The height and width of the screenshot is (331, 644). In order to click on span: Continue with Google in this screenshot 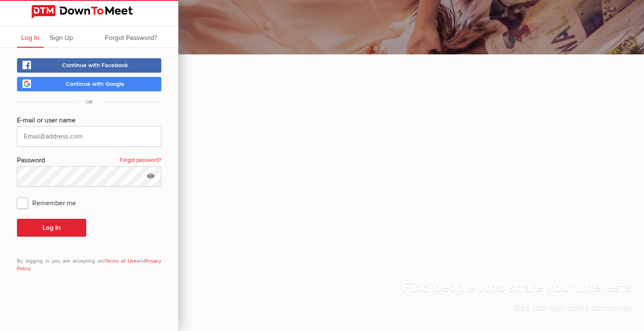, I will do `click(95, 84)`.